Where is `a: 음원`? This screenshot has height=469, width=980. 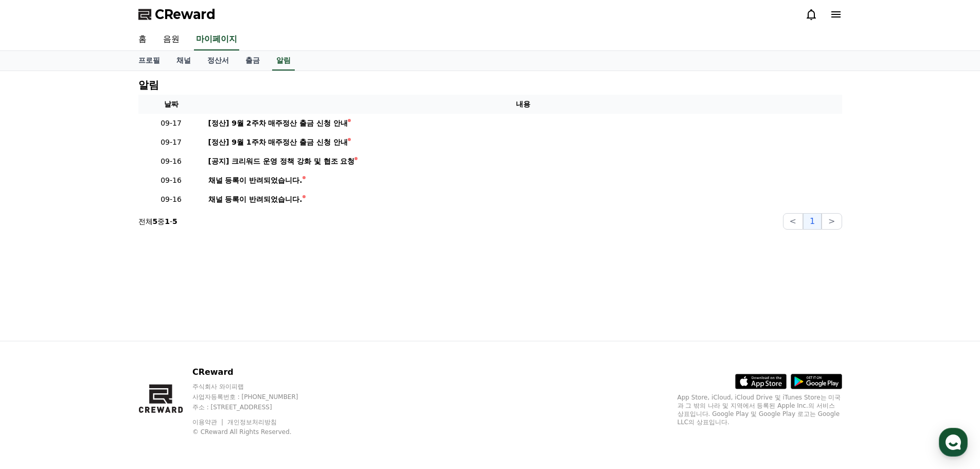 a: 음원 is located at coordinates (171, 40).